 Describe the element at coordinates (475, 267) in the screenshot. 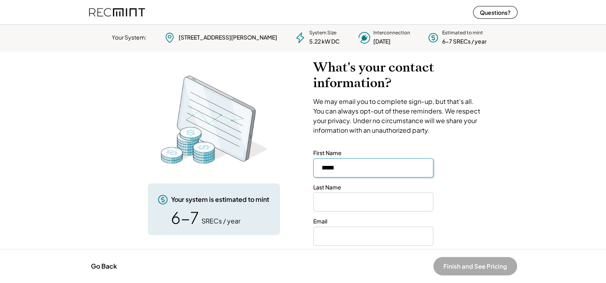

I see `button: Finish and See Pricing` at that location.